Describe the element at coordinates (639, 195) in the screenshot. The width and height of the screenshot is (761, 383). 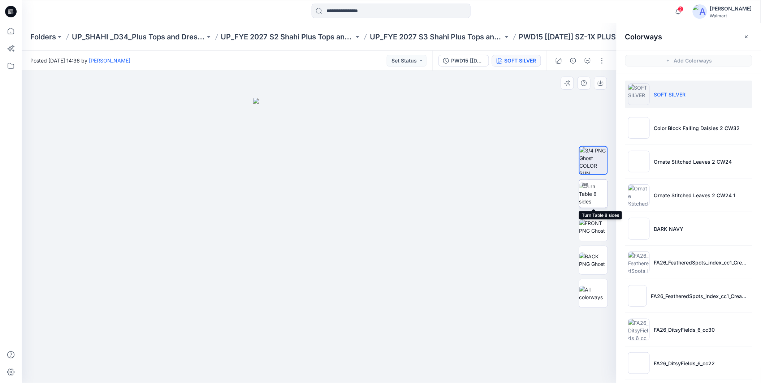
I see `img: Ornate Stitched Leaves 2 CW24 1` at that location.